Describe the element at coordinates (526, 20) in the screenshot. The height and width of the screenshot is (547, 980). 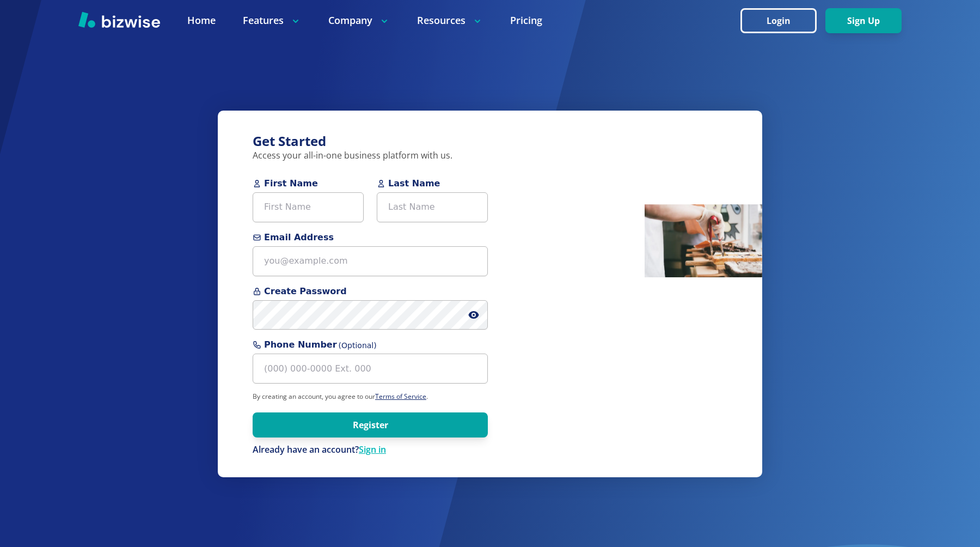
I see `a: Pricing` at that location.